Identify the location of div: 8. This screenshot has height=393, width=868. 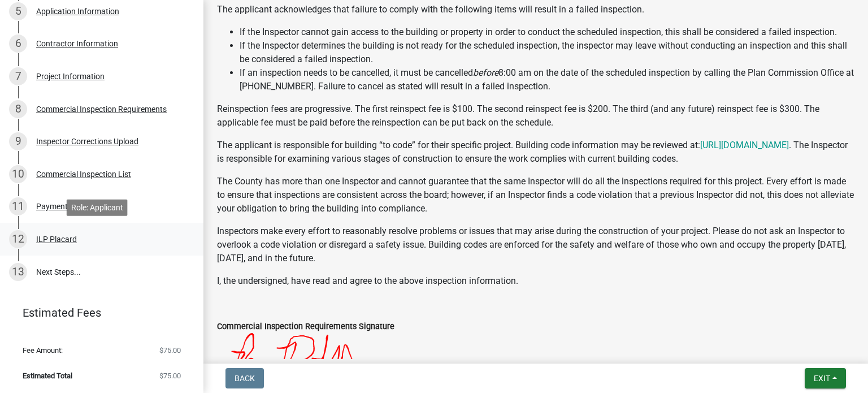
(18, 109).